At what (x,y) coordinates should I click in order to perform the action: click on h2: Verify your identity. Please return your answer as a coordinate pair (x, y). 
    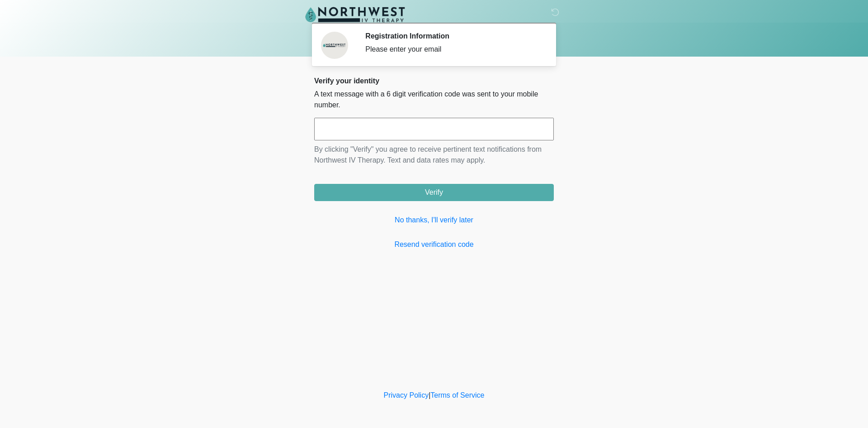
    Looking at the image, I should click on (434, 80).